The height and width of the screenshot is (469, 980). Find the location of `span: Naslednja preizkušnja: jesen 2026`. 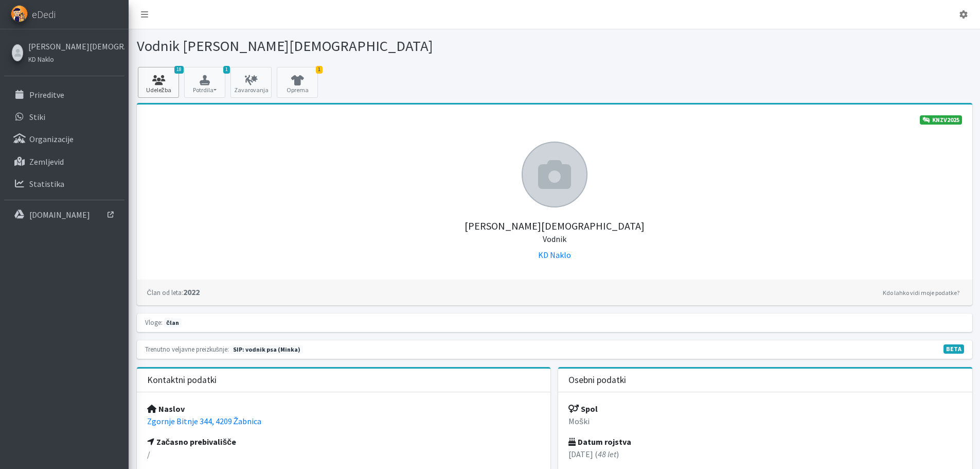

span: Naslednja preizkušnja: jesen 2026 is located at coordinates (267, 349).